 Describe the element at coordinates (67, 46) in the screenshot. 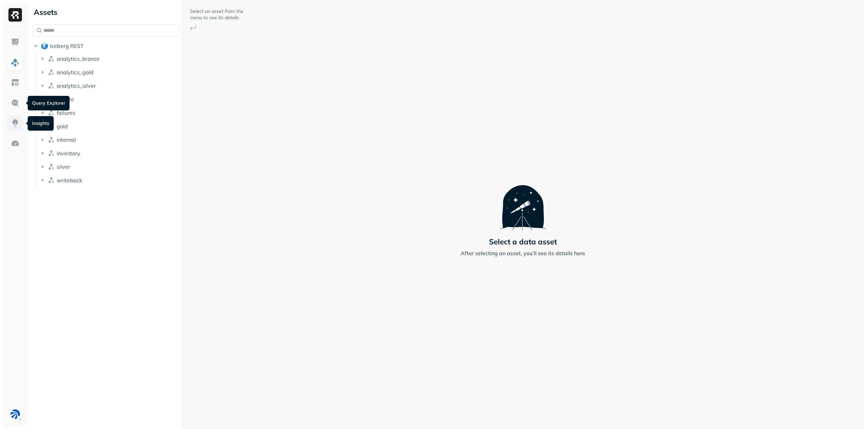

I see `span: Iceberg REST` at that location.